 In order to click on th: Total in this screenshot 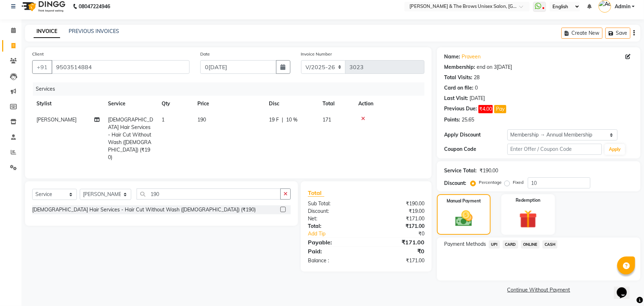, I will do `click(336, 103)`.